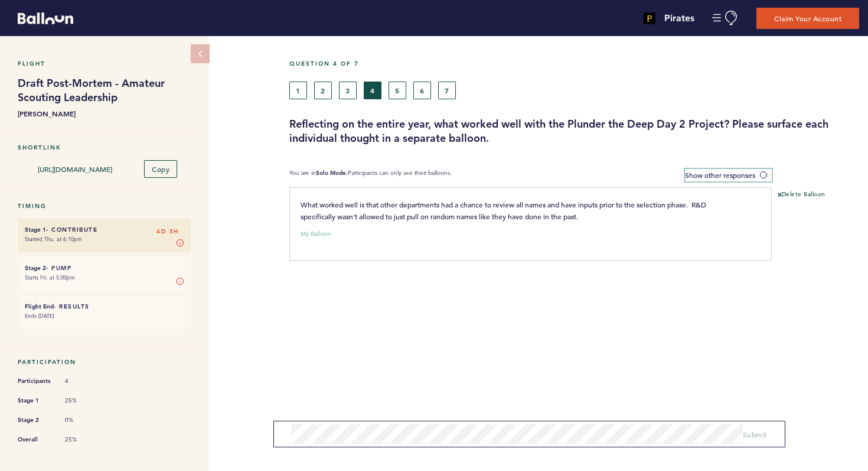  I want to click on time: Starts Fri. at 5:00pm, so click(49, 277).